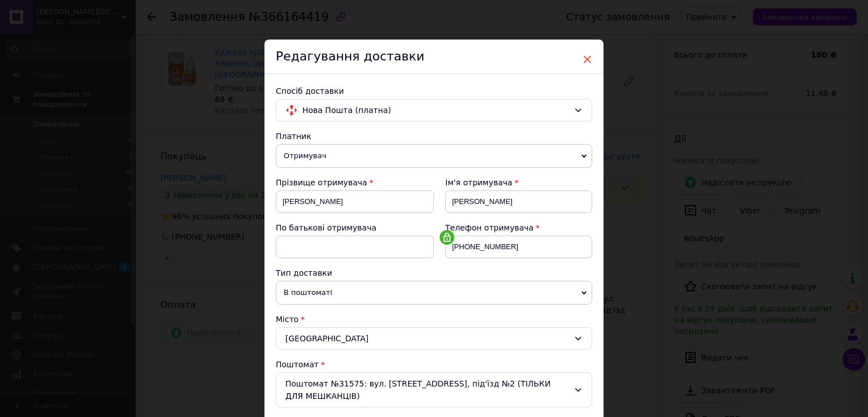 The width and height of the screenshot is (868, 417). I want to click on div: Спосіб доставки, so click(434, 91).